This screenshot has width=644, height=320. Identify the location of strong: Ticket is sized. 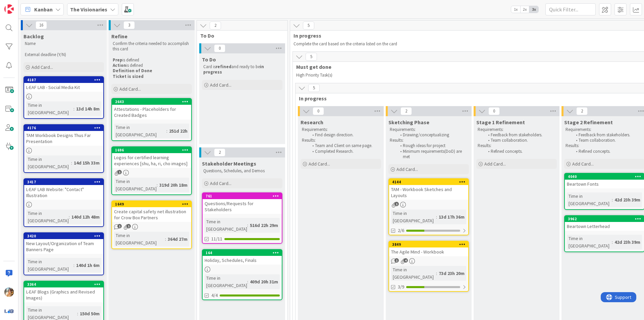
(128, 76).